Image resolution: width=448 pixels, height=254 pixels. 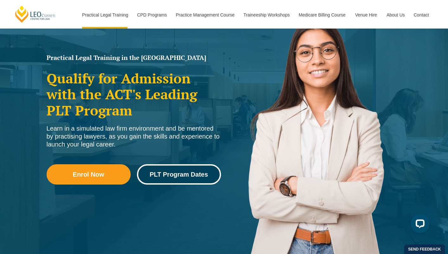 What do you see at coordinates (421, 15) in the screenshot?
I see `a: Contact` at bounding box center [421, 15].